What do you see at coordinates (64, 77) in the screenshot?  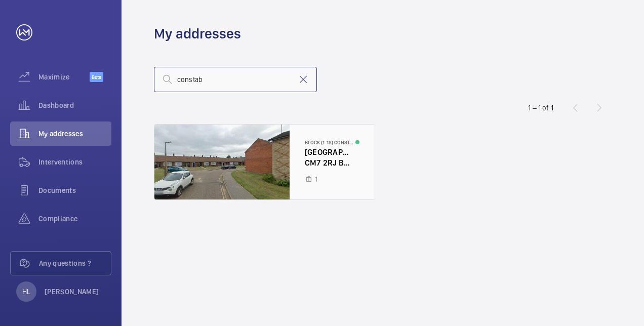 I see `span: Maximize` at bounding box center [64, 77].